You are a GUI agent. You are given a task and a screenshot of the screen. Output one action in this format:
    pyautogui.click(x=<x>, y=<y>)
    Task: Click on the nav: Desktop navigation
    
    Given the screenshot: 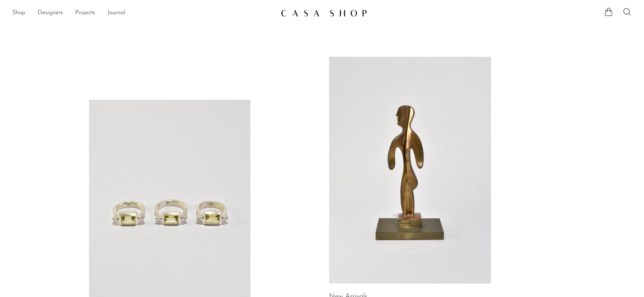 What is the action you would take?
    pyautogui.click(x=144, y=13)
    